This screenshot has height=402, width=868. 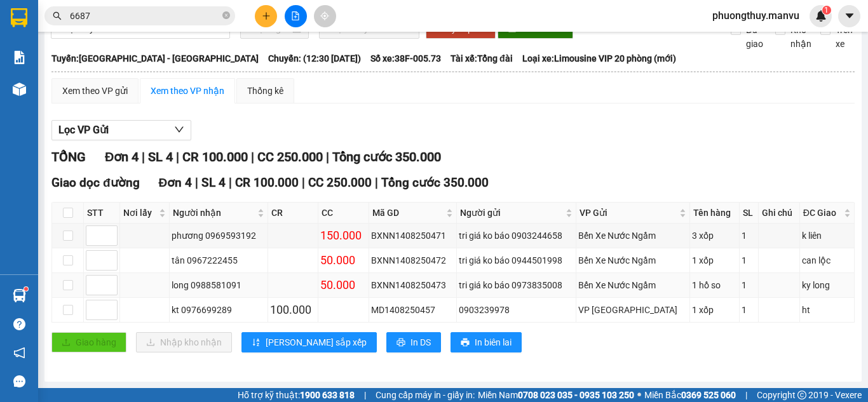 I want to click on span: CR 100.000, so click(x=267, y=182).